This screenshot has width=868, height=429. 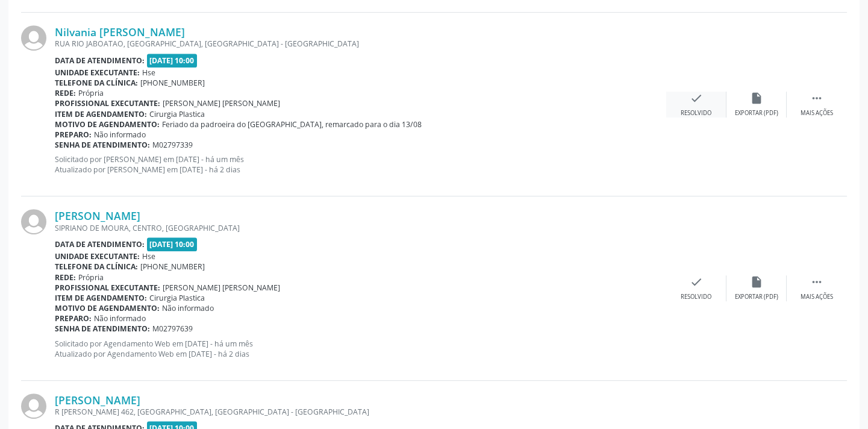 What do you see at coordinates (172, 328) in the screenshot?
I see `span: M02797639` at bounding box center [172, 328].